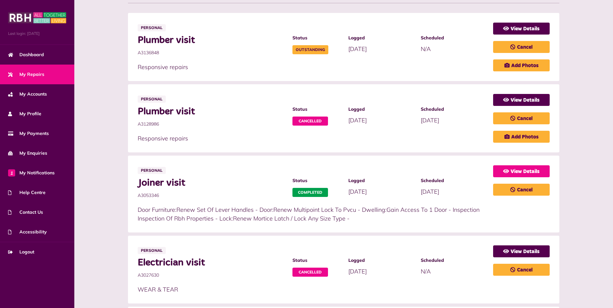  What do you see at coordinates (312, 214) in the screenshot?
I see `p: Door Furniture:Renew Set Of Lever Handles - Door:Renew Multipoint Lock To Pvcu - Dwelling:Gain Ac...` at bounding box center [312, 214].